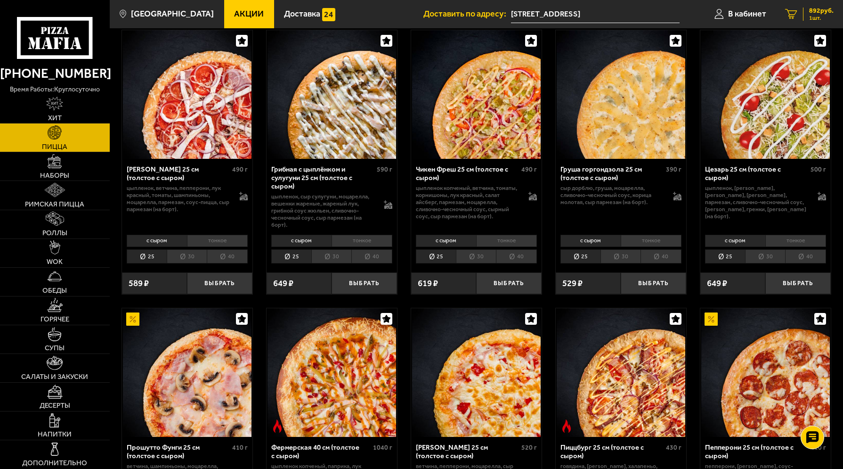  Describe the element at coordinates (818, 169) in the screenshot. I see `span: 500 г` at that location.